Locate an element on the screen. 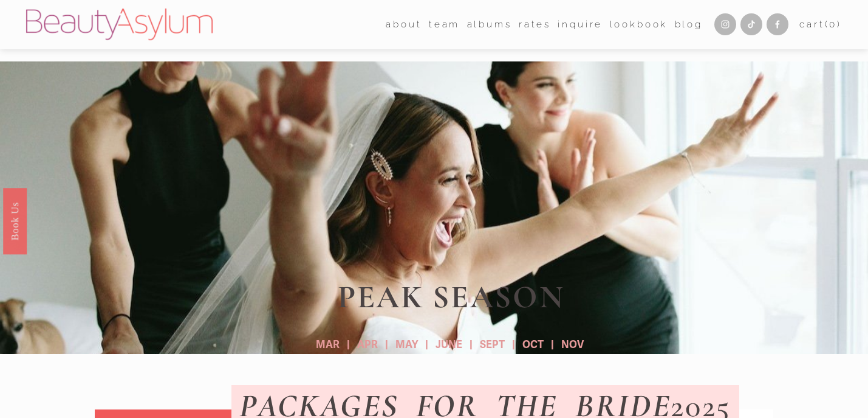 This screenshot has height=418, width=868. a: Inquire is located at coordinates (580, 25).